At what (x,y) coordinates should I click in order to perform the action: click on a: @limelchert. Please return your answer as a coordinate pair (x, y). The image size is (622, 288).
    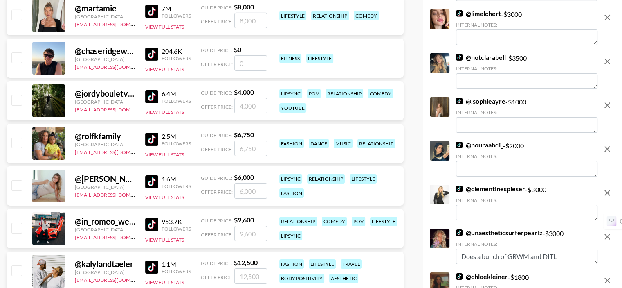
    Looking at the image, I should click on (479, 14).